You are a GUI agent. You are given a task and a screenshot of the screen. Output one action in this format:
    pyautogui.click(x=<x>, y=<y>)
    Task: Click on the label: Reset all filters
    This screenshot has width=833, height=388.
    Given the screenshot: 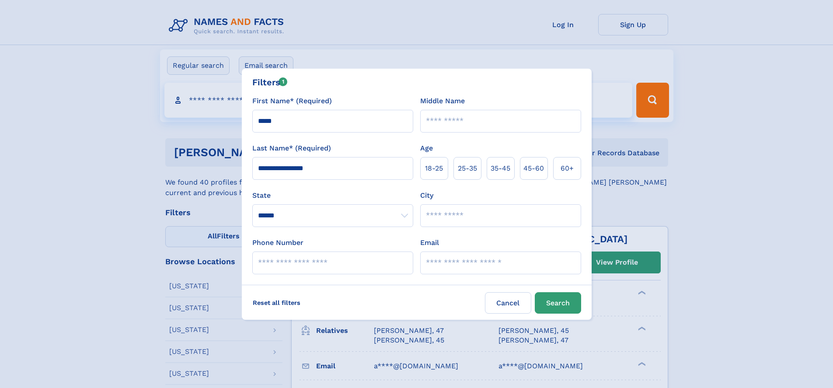 What is the action you would take?
    pyautogui.click(x=276, y=303)
    